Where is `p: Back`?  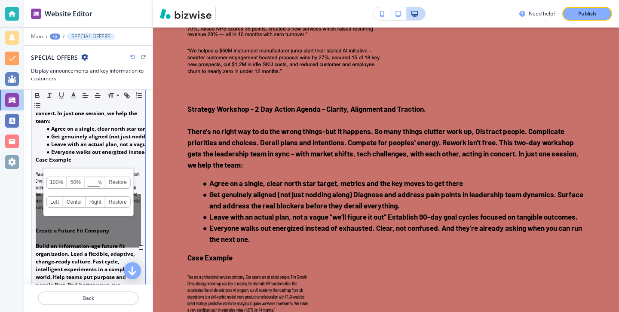
p: Back is located at coordinates (88, 299).